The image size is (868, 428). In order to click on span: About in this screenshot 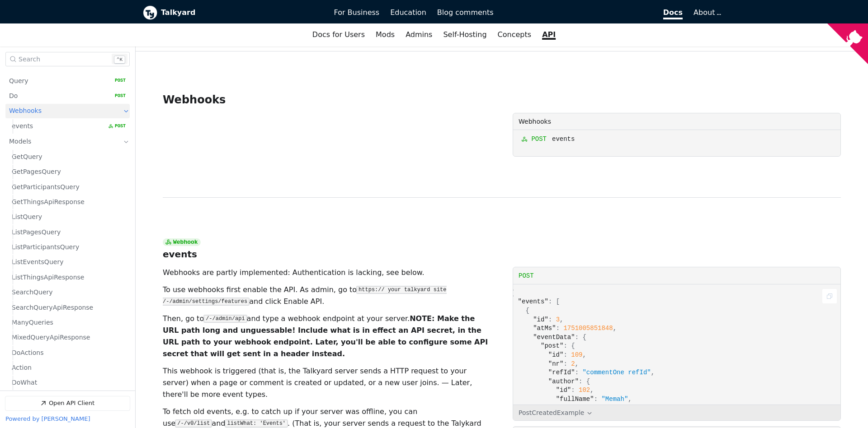, I will do `click(707, 12)`.